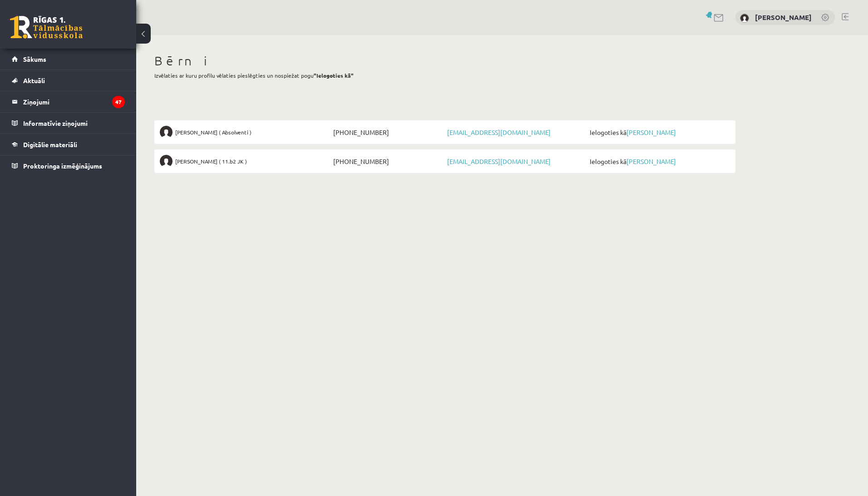 The width and height of the screenshot is (868, 496). Describe the element at coordinates (68, 59) in the screenshot. I see `a: Sākums` at that location.